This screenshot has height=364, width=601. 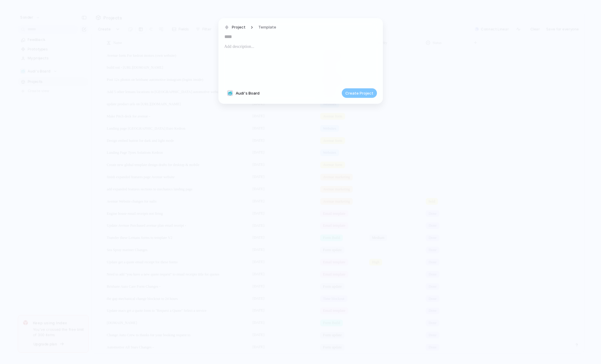 I want to click on span: Template, so click(x=267, y=27).